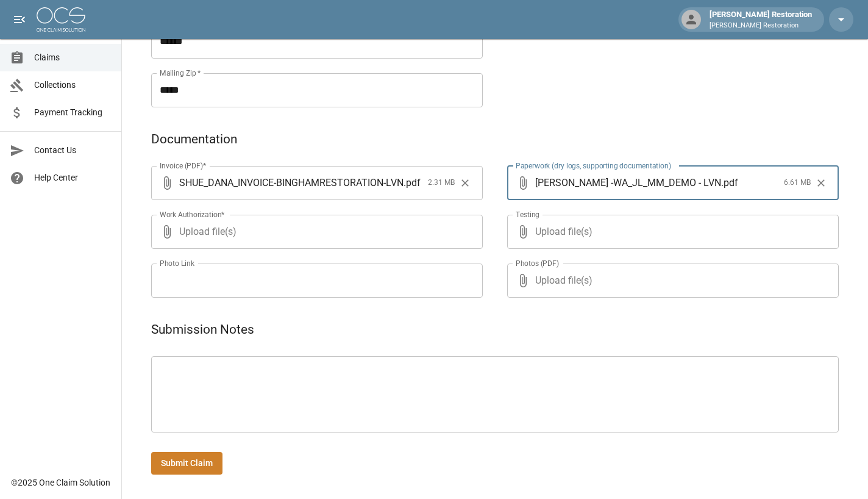 The image size is (868, 499). Describe the element at coordinates (72, 58) in the screenshot. I see `span: Claims` at that location.